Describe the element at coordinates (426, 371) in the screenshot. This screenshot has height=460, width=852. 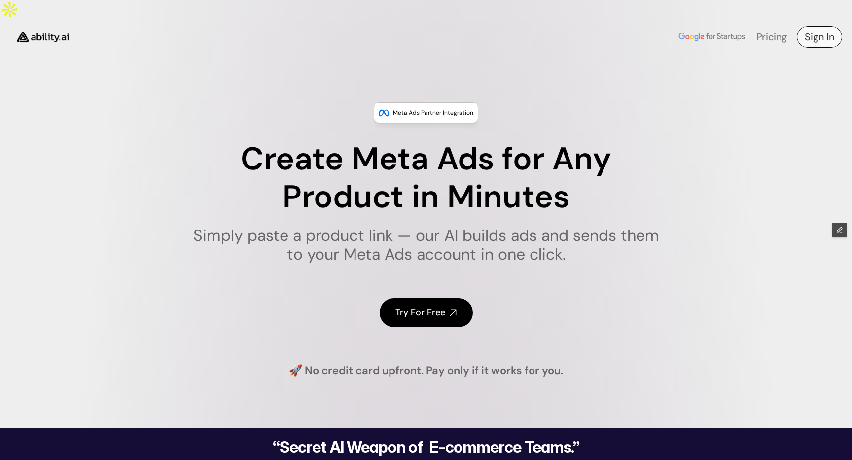
I see `h4: 🚀 No credit card upfront. Pay only if it works for you.` at that location.